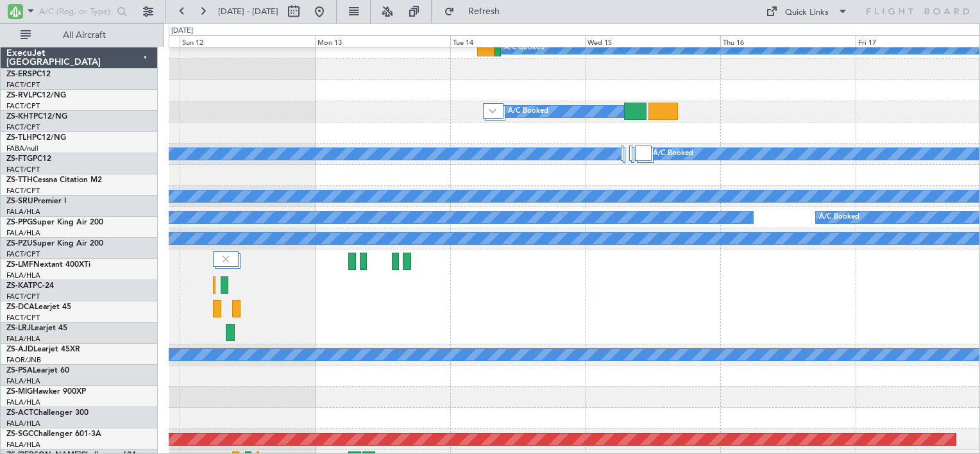  Describe the element at coordinates (30, 286) in the screenshot. I see `a: ZS-KATPC-24` at that location.